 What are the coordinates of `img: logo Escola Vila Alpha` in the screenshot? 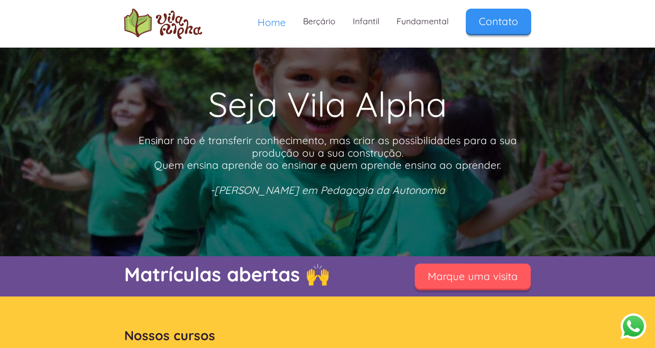 It's located at (163, 24).